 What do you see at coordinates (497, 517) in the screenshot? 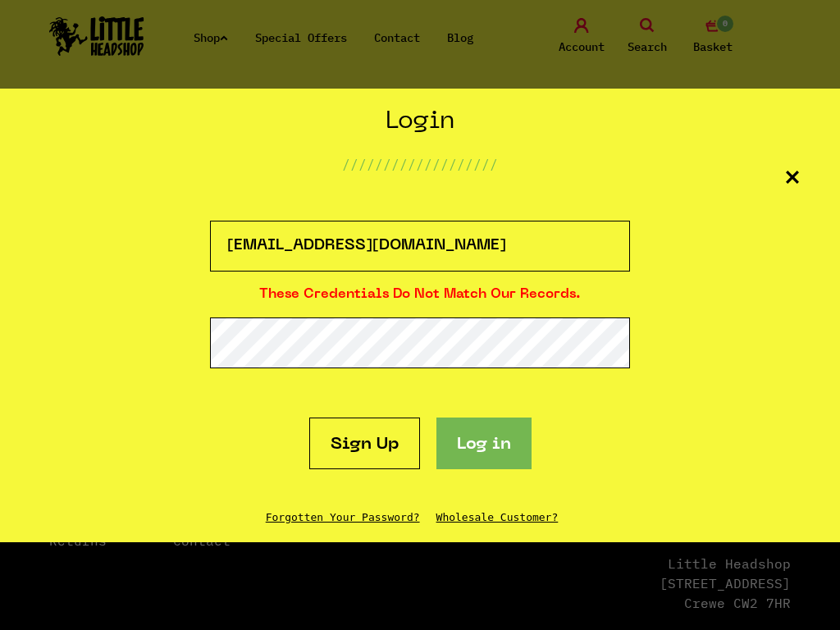
I see `a: Wholesale Customer?` at bounding box center [497, 517].